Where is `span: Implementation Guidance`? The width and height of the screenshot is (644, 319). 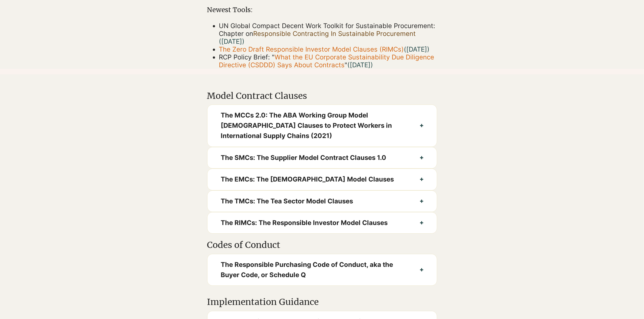
span: Implementation Guidance is located at coordinates (263, 302).